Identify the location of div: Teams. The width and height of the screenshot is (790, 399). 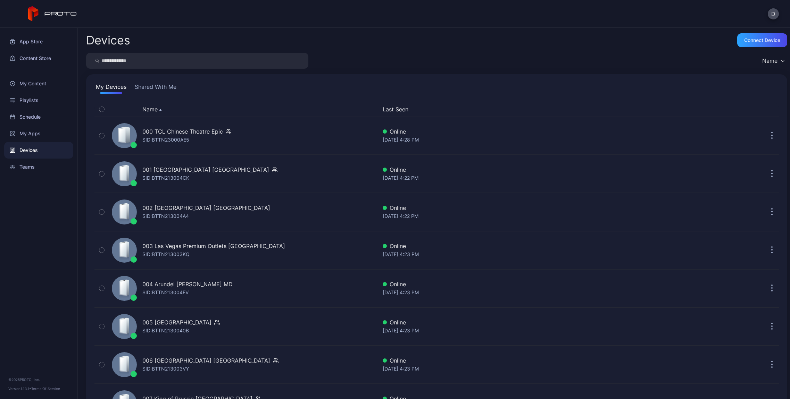
(39, 167).